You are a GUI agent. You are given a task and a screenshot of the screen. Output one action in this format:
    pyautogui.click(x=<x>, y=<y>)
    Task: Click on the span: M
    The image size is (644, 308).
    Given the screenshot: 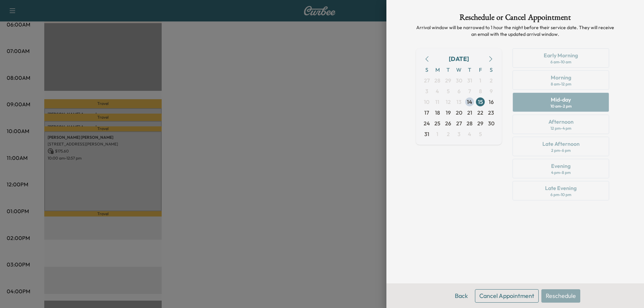 What is the action you would take?
    pyautogui.click(x=438, y=70)
    